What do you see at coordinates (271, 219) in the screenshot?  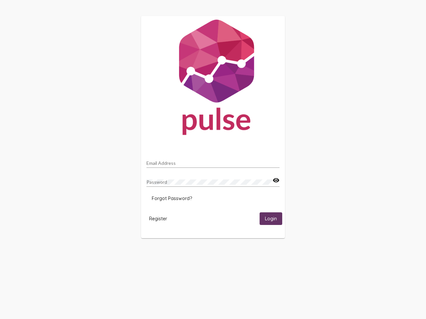 I see `span: Login` at bounding box center [271, 219].